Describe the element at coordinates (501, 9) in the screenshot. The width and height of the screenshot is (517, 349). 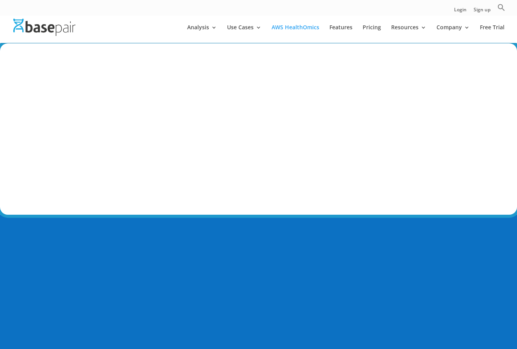
I see `a: Search Icon Link` at that location.